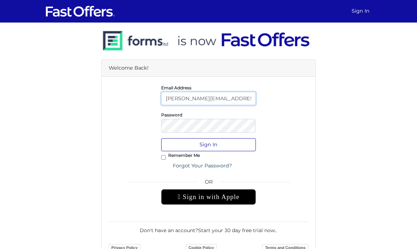  Describe the element at coordinates (202, 166) in the screenshot. I see `a: Forgot Your Password?` at that location.